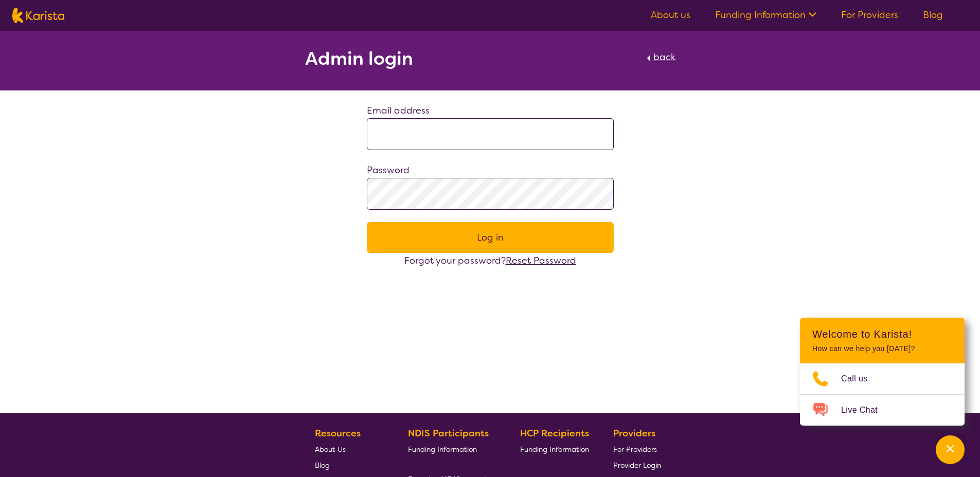 The height and width of the screenshot is (477, 980). I want to click on span: Reset Password, so click(541, 260).